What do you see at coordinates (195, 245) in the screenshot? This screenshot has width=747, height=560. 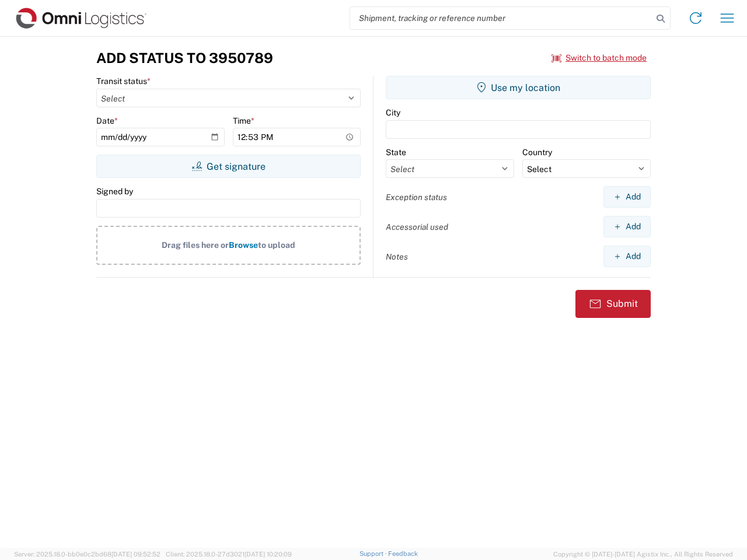 I see `span: Drag files here or` at bounding box center [195, 245].